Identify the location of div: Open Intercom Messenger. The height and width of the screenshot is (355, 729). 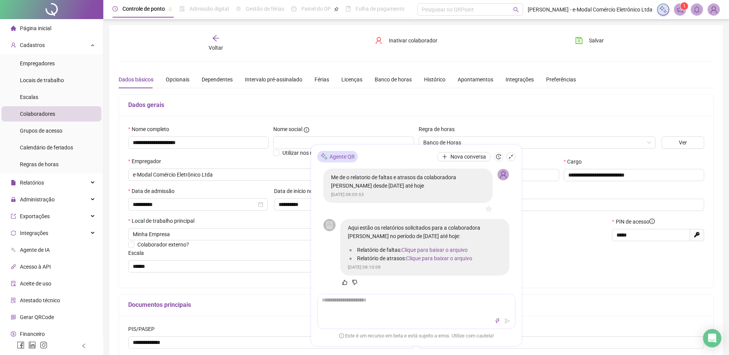
(712, 339).